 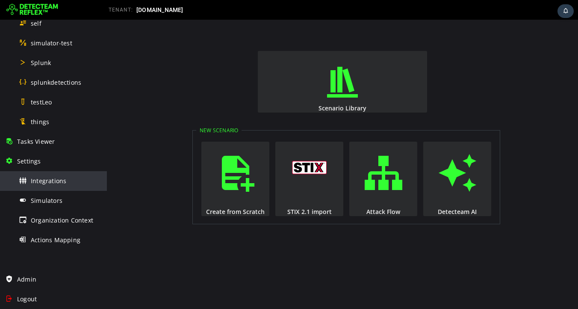 What do you see at coordinates (350, 192) in the screenshot?
I see `div: Detecteam AI` at bounding box center [350, 192].